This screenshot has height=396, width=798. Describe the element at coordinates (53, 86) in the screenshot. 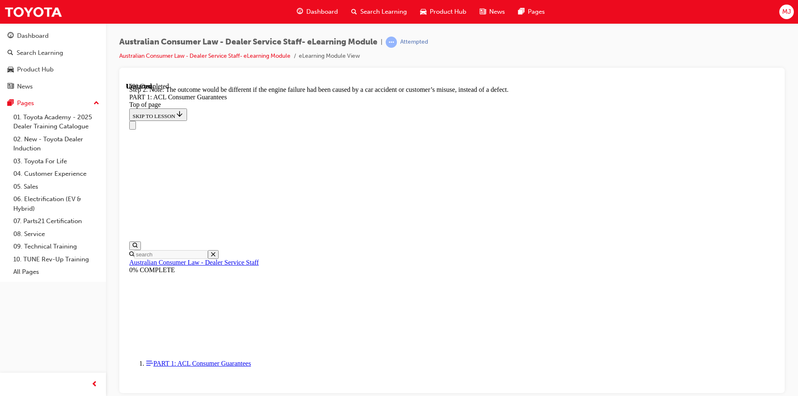

I see `a: News` at that location.